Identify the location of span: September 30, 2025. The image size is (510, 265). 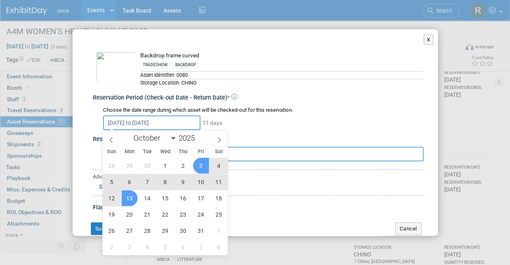
(147, 165).